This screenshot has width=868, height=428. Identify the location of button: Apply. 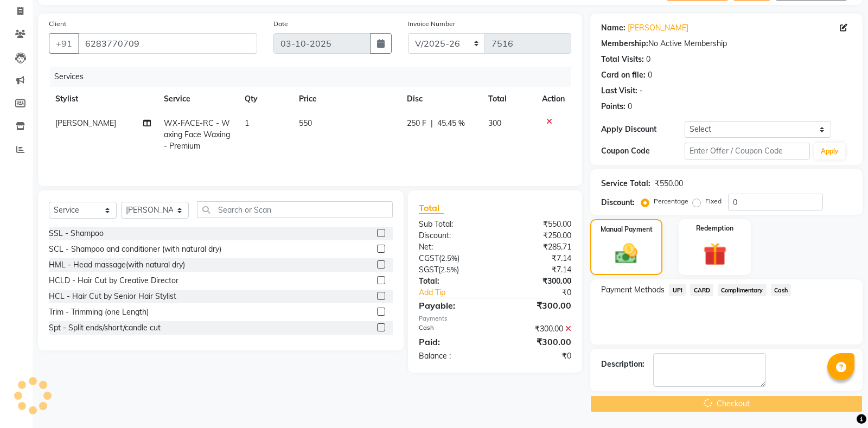
(829, 151).